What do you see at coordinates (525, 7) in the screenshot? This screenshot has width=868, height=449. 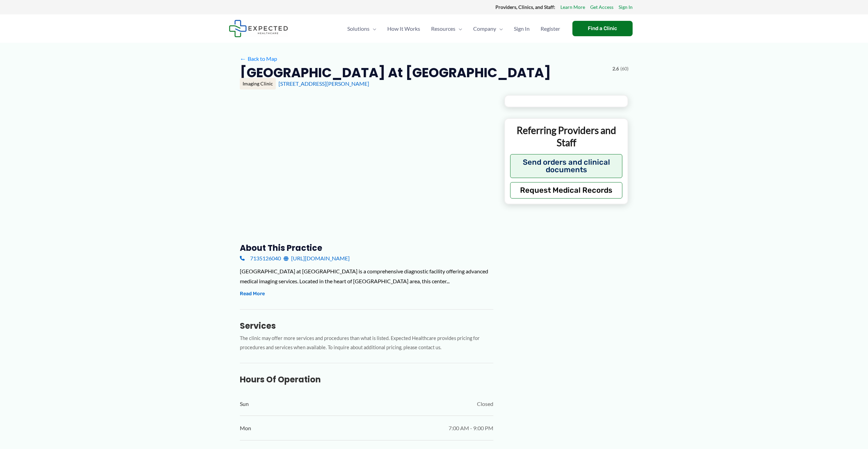 I see `strong: Providers, Clinics, and Staff:` at bounding box center [525, 7].